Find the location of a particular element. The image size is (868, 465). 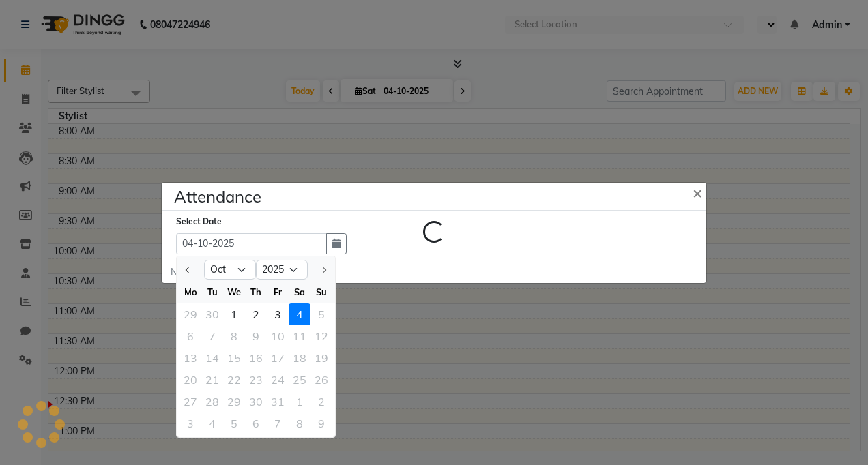

div: 30 is located at coordinates (212, 314).